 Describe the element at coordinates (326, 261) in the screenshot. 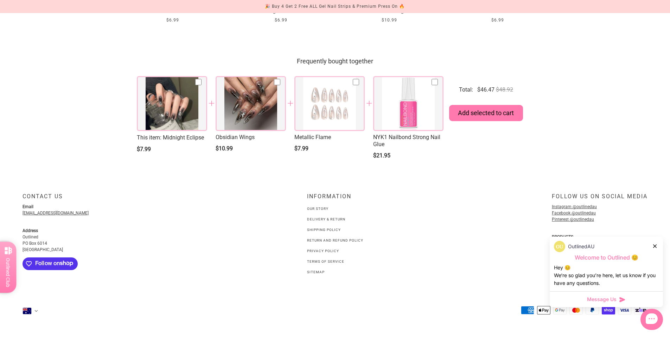

I see `a: Terms of Service` at that location.